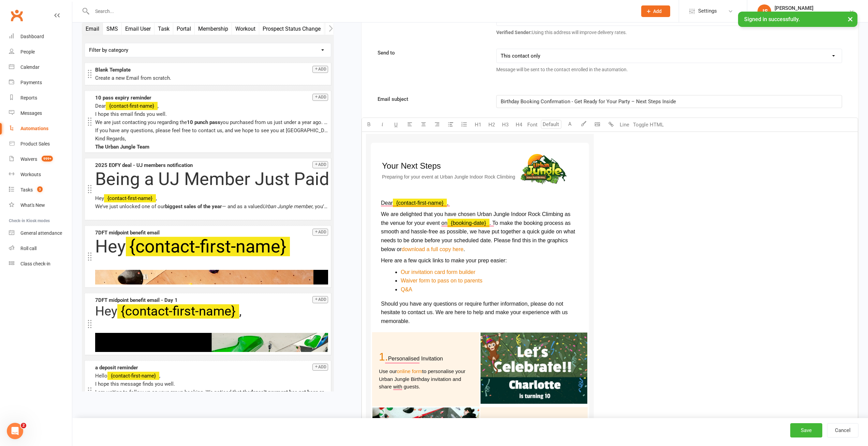 This screenshot has height=446, width=868. Describe the element at coordinates (40, 37) in the screenshot. I see `a: Dashboard` at that location.